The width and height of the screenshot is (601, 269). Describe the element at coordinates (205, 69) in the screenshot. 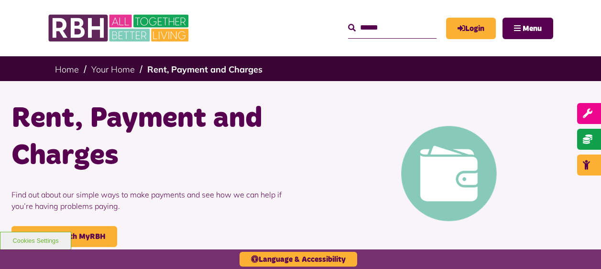

I see `a: Rent, Payment and Charges` at that location.